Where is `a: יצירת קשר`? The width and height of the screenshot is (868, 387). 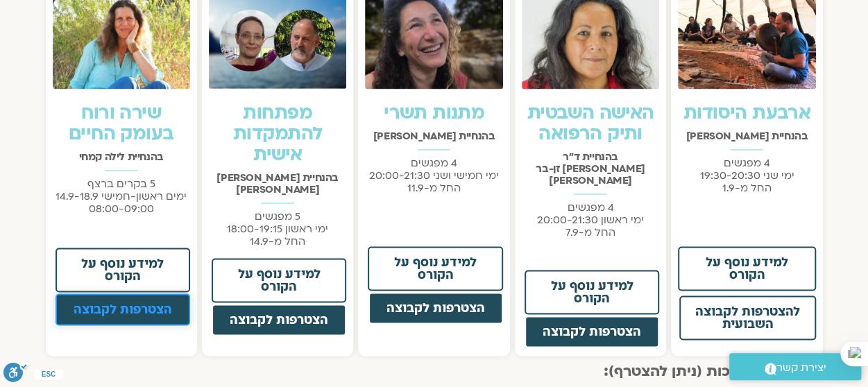
a: יצירת קשר is located at coordinates (795, 366).